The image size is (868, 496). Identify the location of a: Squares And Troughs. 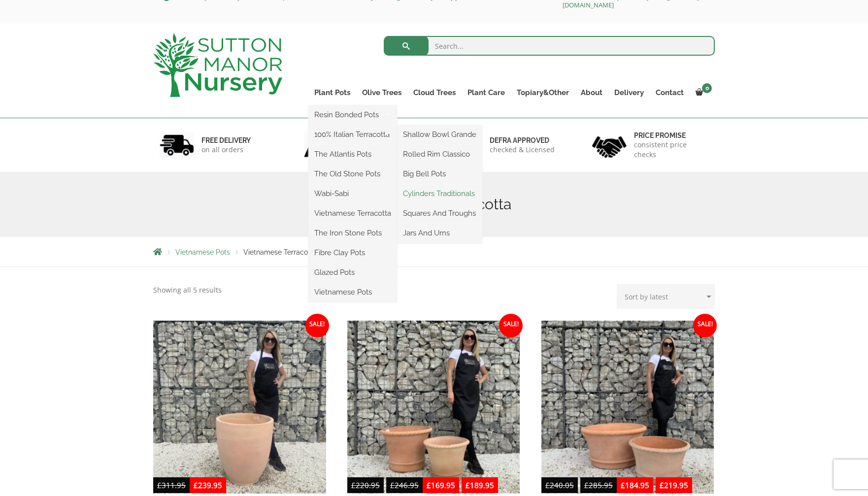
(439, 213).